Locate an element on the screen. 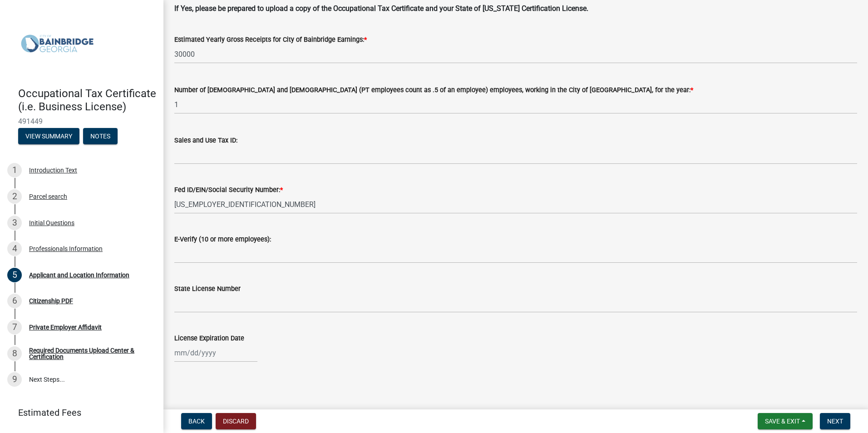  label: Sales and Use Tax ID: is located at coordinates (206, 141).